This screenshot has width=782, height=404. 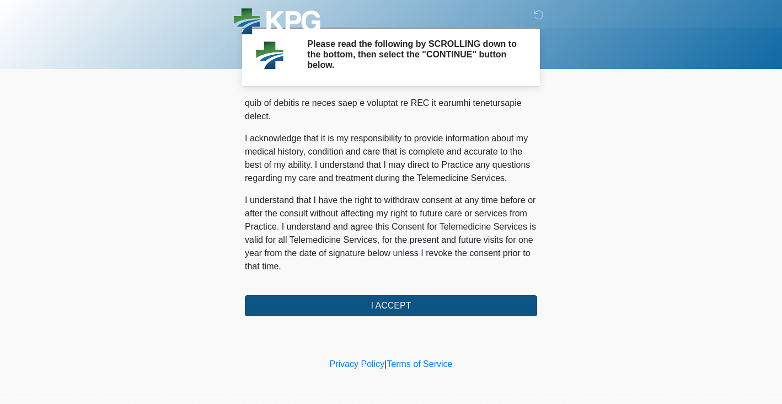 I want to click on img: KPG Healthcare Logo, so click(x=277, y=23).